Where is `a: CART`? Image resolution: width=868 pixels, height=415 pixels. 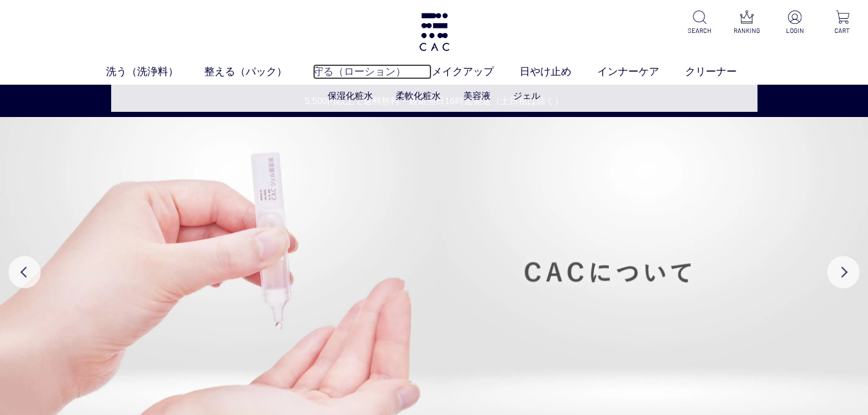 a: CART is located at coordinates (842, 23).